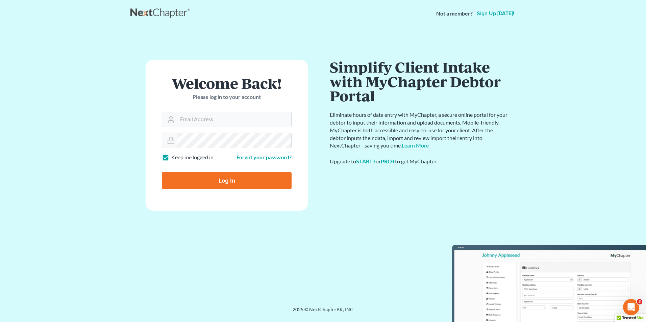  Describe the element at coordinates (388, 161) in the screenshot. I see `a: PRO+` at that location.